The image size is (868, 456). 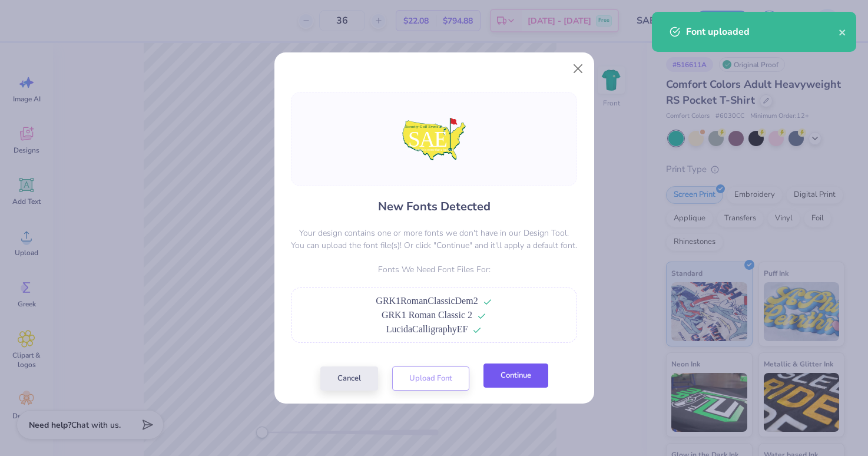 I want to click on button: close, so click(x=842, y=32).